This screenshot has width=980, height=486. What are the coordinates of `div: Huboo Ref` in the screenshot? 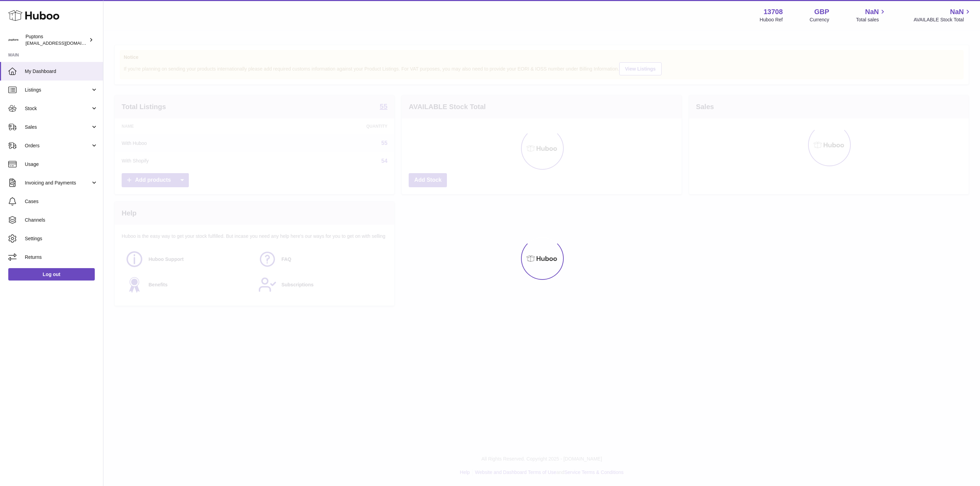 It's located at (771, 20).